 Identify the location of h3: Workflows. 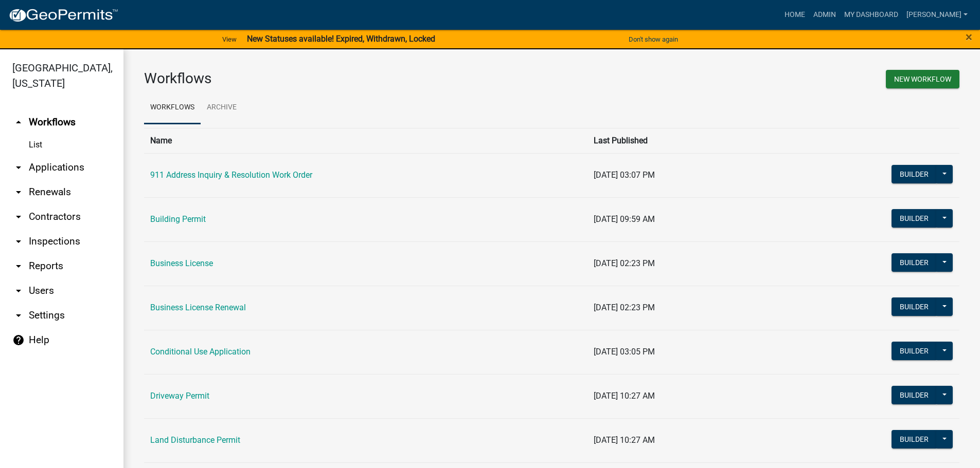
(344, 79).